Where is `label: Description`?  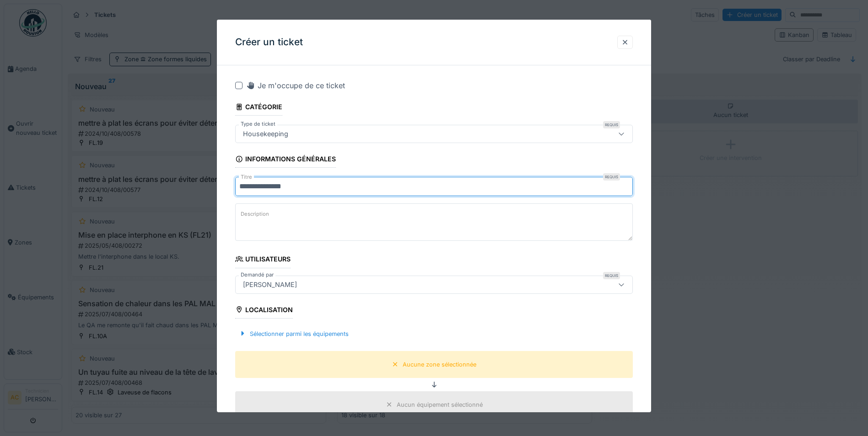
label: Description is located at coordinates (255, 214).